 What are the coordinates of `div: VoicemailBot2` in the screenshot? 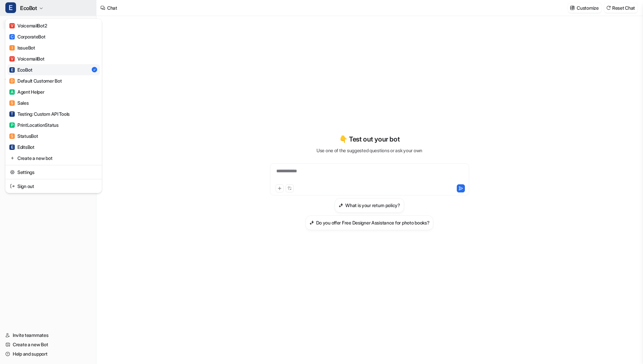 It's located at (28, 26).